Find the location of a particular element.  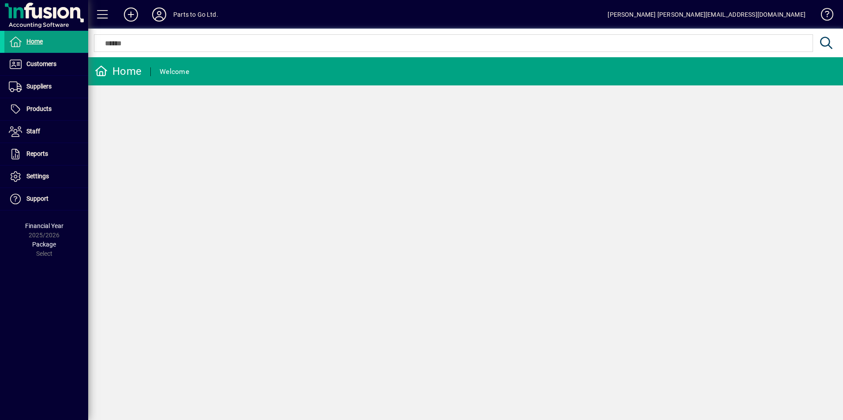

a: Reports is located at coordinates (46, 154).